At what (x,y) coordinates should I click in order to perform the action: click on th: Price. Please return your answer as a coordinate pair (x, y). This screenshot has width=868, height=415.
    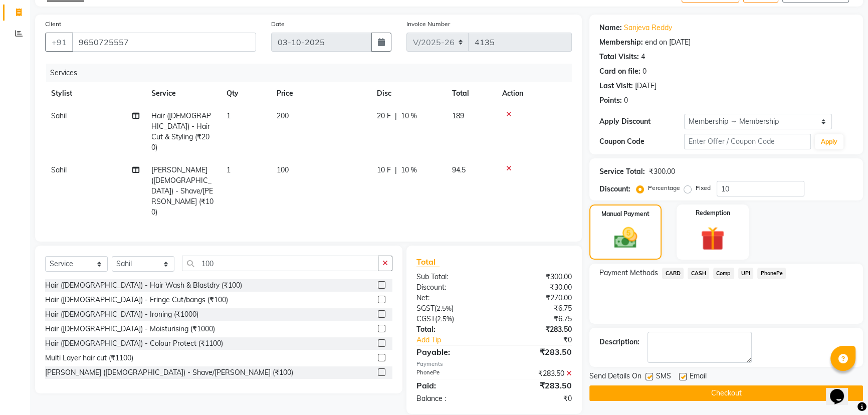
    Looking at the image, I should click on (321, 93).